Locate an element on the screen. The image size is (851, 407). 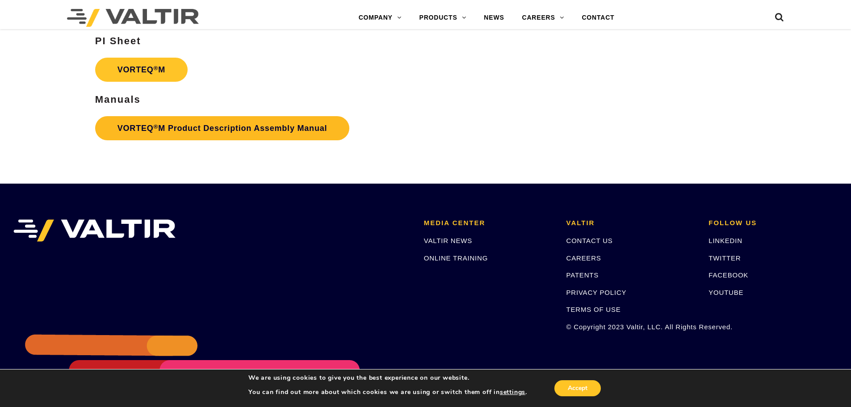
a: COMPANY is located at coordinates (380, 18).